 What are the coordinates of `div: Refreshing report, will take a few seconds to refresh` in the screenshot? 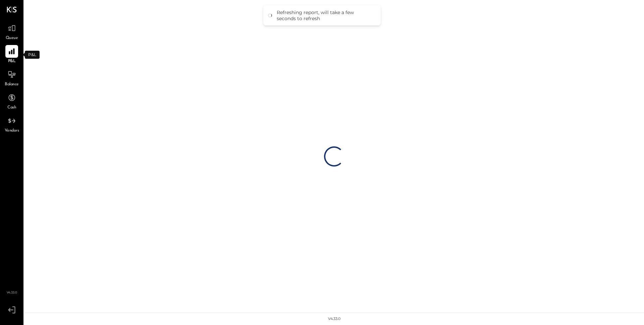 It's located at (325, 15).